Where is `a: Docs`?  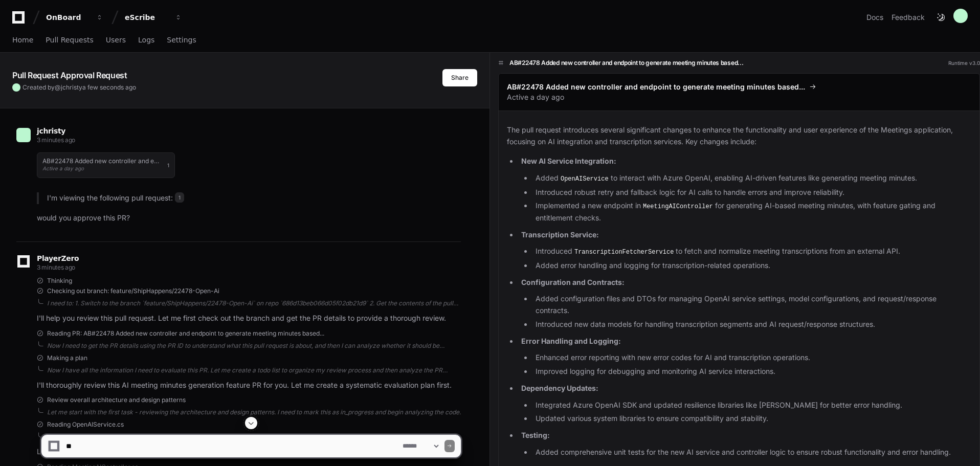
a: Docs is located at coordinates (874, 17).